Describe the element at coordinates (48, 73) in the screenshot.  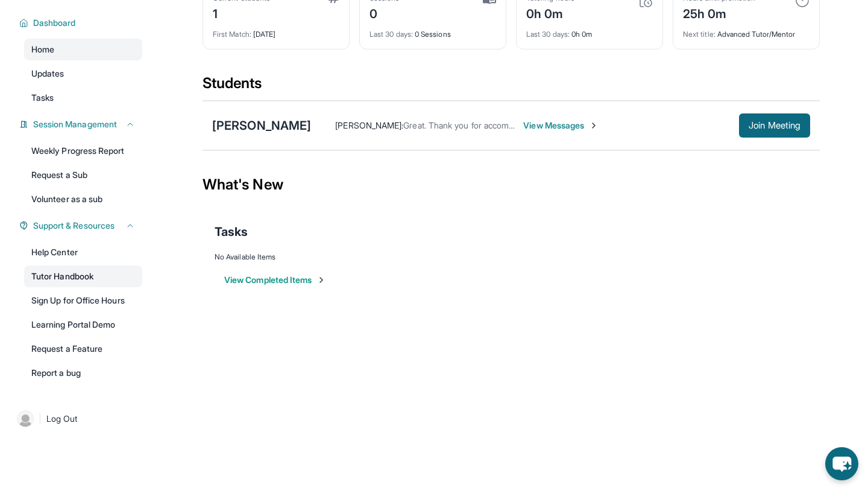
I see `span: Updates` at that location.